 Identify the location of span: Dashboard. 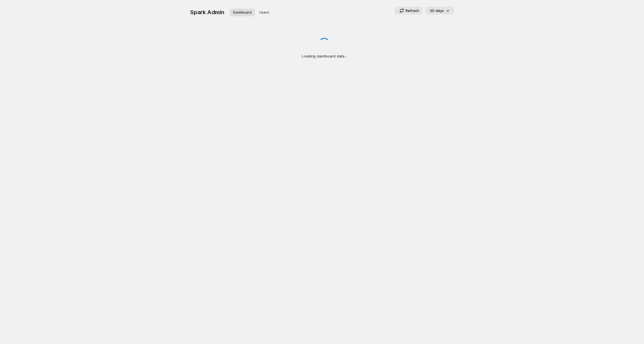
(243, 13).